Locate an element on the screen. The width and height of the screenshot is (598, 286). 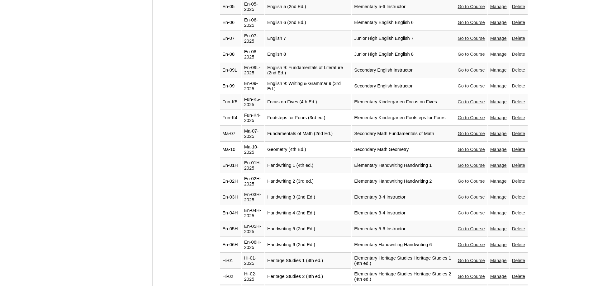
td: Fun-K5-2025 is located at coordinates (253, 102).